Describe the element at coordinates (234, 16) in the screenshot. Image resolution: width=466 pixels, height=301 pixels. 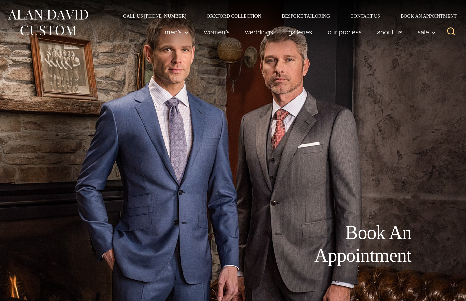
I see `a: Oxxford Collection` at that location.